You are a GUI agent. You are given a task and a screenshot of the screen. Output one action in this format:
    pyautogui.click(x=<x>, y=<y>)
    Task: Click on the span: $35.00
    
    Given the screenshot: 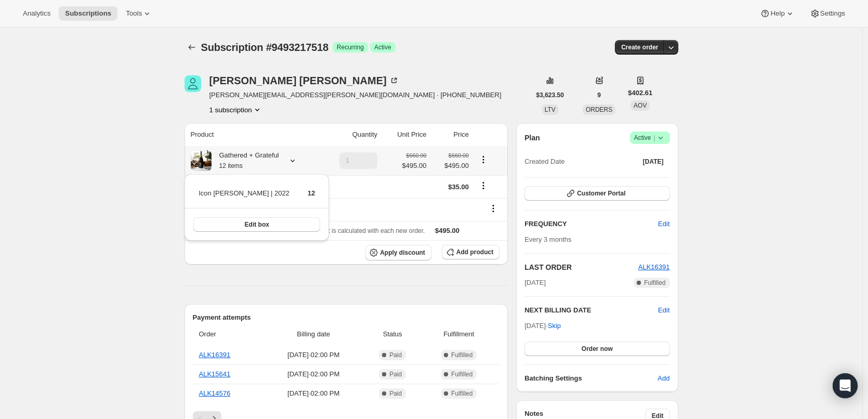 What is the action you would take?
    pyautogui.click(x=458, y=187)
    